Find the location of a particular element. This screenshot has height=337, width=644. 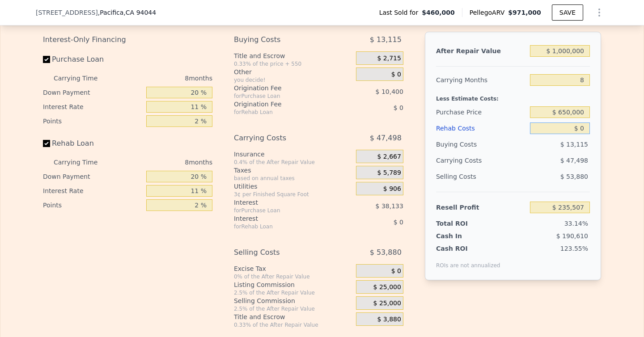

span: Last Sold for is located at coordinates (401, 13).